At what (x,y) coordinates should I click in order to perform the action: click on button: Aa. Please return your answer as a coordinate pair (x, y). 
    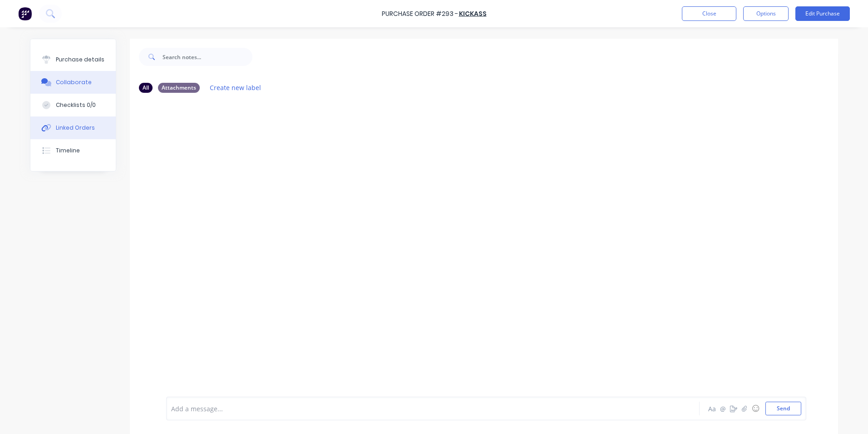
    Looking at the image, I should click on (712, 408).